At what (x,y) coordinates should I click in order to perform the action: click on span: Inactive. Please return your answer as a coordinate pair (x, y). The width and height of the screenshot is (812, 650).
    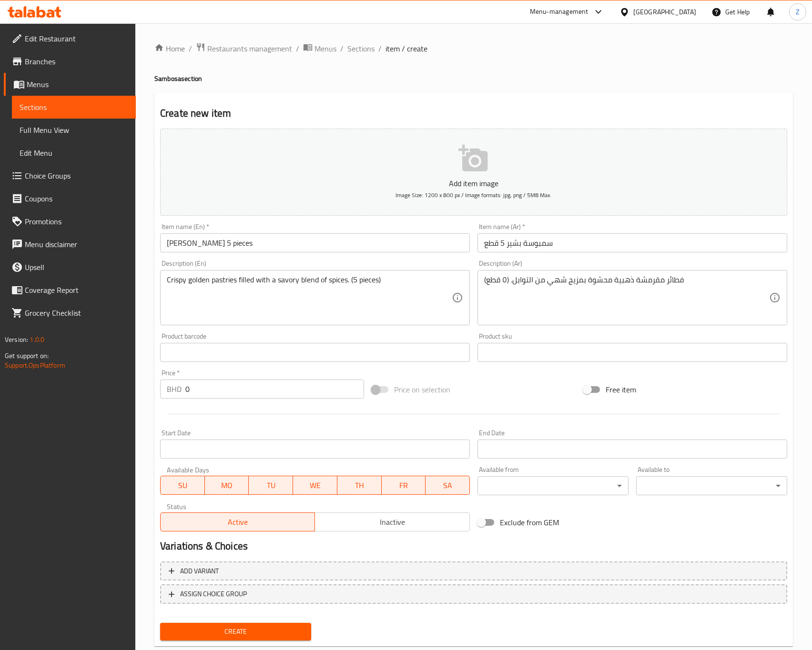
    Looking at the image, I should click on (392, 522).